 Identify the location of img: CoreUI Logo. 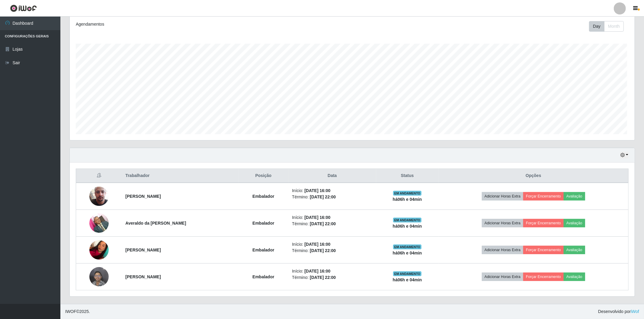
(23, 8).